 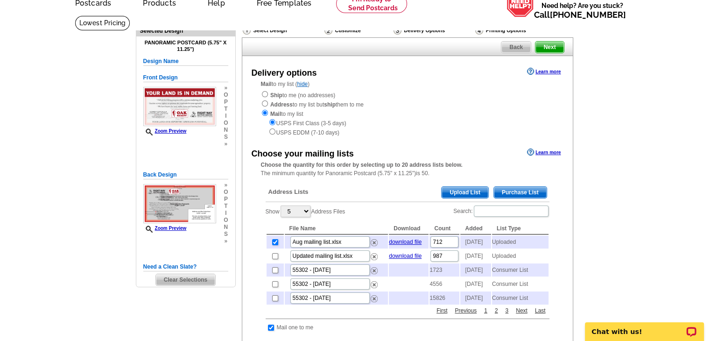 I want to click on div: Selected Design, so click(x=186, y=30).